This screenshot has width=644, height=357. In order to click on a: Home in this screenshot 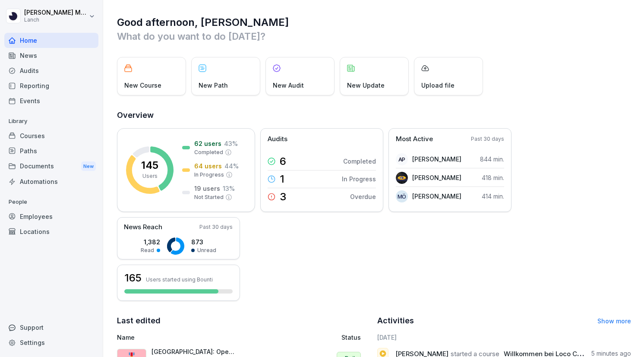, I will do `click(51, 41)`.